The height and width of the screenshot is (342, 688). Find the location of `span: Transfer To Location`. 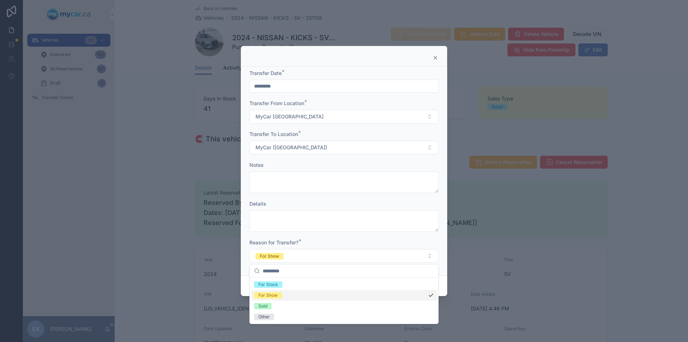

span: Transfer To Location is located at coordinates (274, 134).